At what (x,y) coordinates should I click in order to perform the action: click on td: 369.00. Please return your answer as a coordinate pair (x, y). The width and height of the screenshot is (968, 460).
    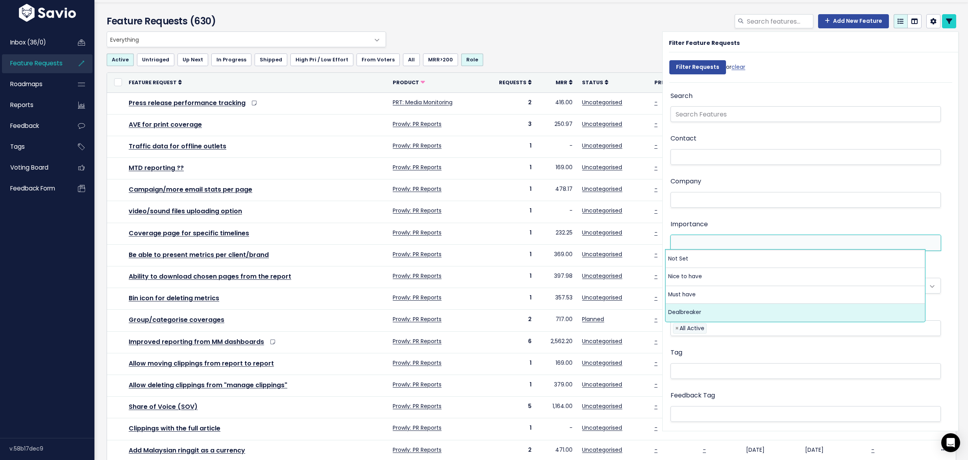
    Looking at the image, I should click on (557, 255).